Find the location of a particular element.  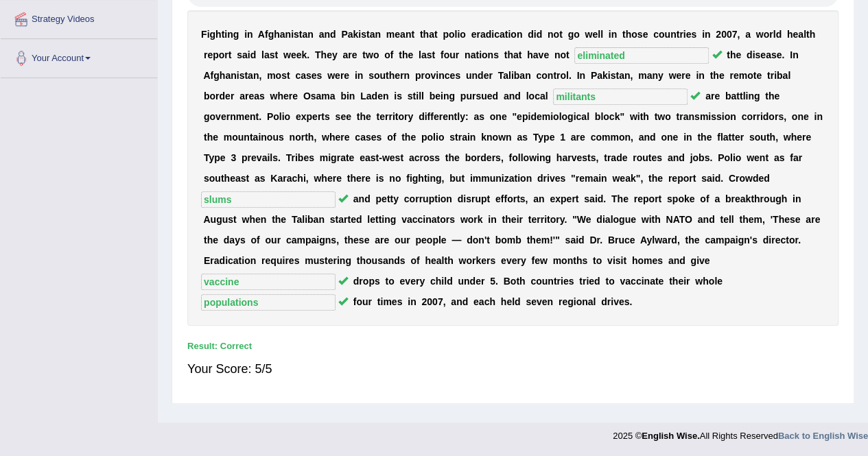

b: w is located at coordinates (331, 76).